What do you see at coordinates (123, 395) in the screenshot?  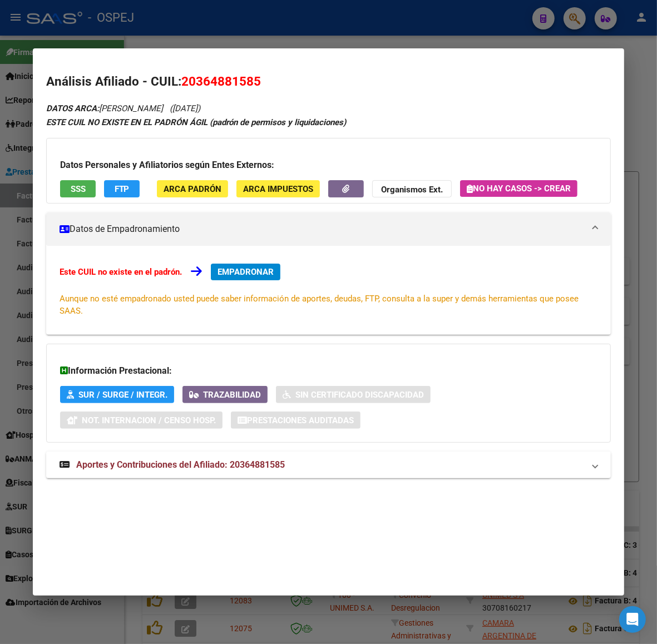 I see `span: SUR / SURGE / INTEGR.` at bounding box center [123, 395].